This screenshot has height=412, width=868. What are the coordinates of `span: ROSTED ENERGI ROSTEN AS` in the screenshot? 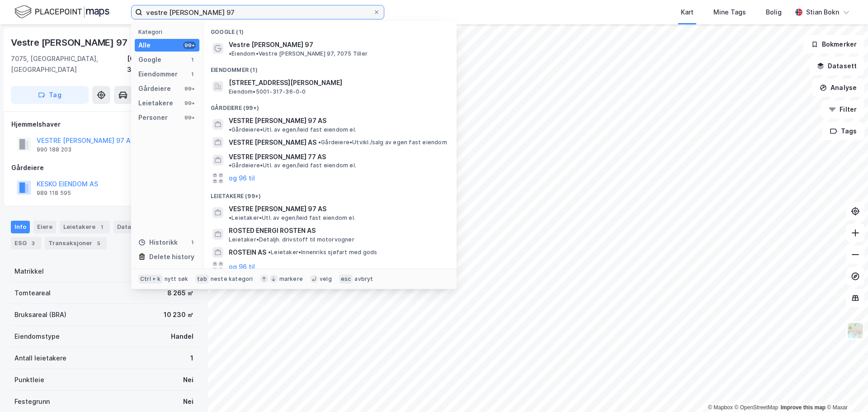 It's located at (338, 231).